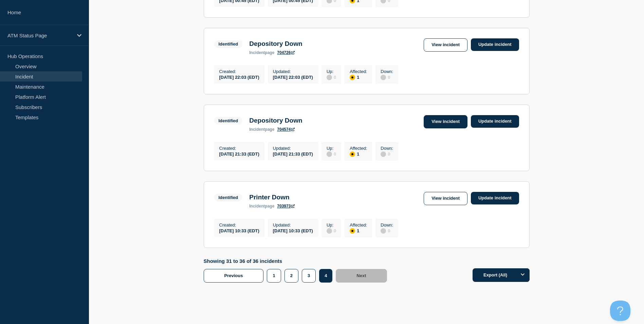  Describe the element at coordinates (233, 275) in the screenshot. I see `button: Previous` at that location.